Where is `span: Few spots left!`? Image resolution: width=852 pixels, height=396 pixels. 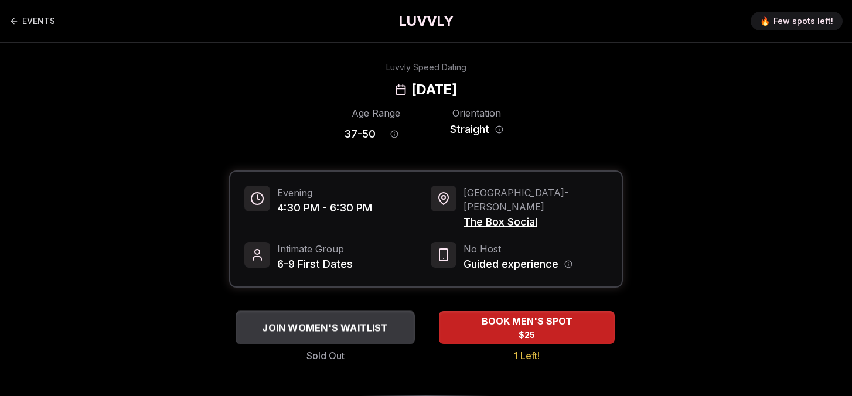
span: Few spots left! is located at coordinates (803, 21).